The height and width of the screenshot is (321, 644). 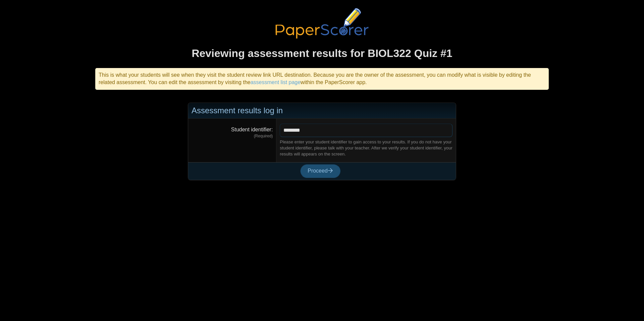 What do you see at coordinates (232, 136) in the screenshot?
I see `dfn: (Required)` at bounding box center [232, 136].